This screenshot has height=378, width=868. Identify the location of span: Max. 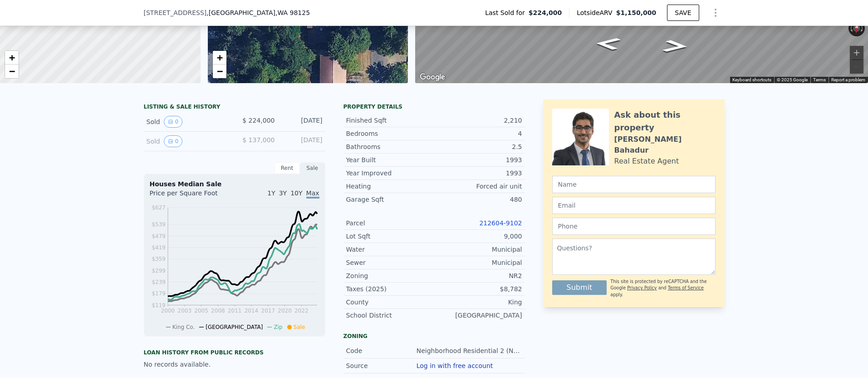
(313, 194).